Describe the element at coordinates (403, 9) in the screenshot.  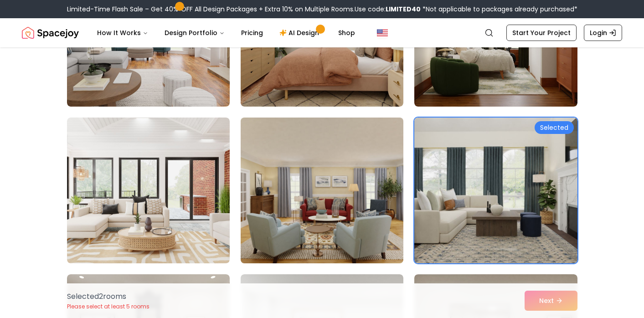
I see `b: LIMITED40` at that location.